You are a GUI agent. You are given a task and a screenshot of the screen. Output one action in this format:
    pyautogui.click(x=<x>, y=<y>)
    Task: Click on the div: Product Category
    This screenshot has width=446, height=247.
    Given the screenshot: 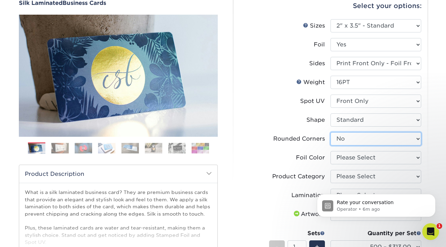 What is the action you would take?
    pyautogui.click(x=298, y=177)
    